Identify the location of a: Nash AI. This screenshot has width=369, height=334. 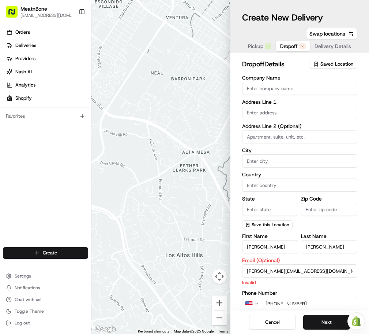
(47, 72).